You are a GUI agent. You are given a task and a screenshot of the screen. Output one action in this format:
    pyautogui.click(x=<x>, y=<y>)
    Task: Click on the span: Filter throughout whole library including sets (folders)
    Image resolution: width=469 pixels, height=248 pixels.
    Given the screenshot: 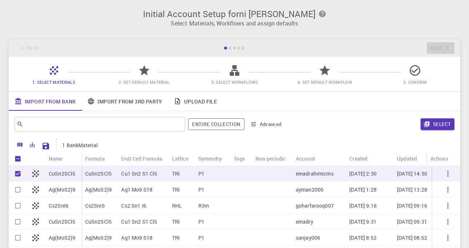 What is the action you would take?
    pyautogui.click(x=216, y=124)
    